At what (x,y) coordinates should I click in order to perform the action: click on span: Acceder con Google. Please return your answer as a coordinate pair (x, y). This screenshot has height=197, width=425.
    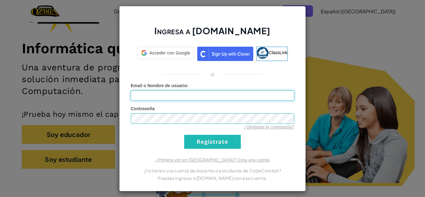
    Looking at the image, I should click on (169, 53).